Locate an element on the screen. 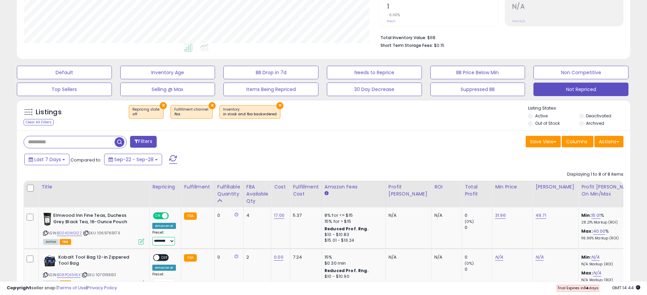 The image size is (647, 295). div: Amazon AI is located at coordinates (164, 267).